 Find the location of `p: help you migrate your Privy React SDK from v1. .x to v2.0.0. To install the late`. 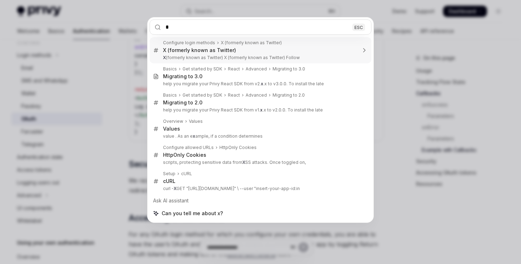

p: help you migrate your Privy React SDK from v1. .x to v2.0.0. To install the late is located at coordinates (260, 110).